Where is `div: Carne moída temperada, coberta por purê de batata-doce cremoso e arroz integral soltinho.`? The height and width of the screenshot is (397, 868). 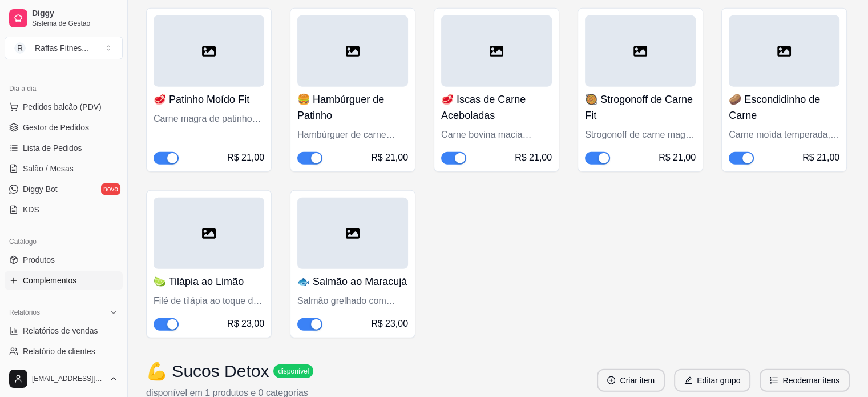
div: Carne moída temperada, coberta por purê de batata-doce cremoso e arroz integral soltinho. is located at coordinates (784, 135).